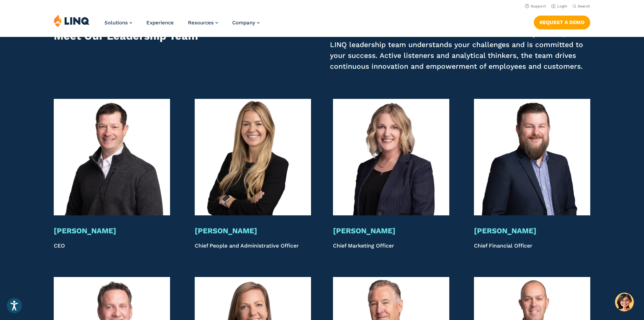 This screenshot has width=644, height=320. I want to click on p: With decades of collective K‑12 and software solutions experience, the LINQ leadership team under..., so click(460, 50).